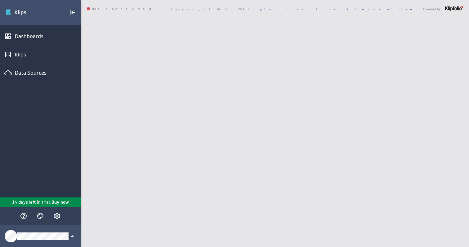 This screenshot has height=247, width=469. I want to click on img: Klipfolio klips logo, so click(27, 12).